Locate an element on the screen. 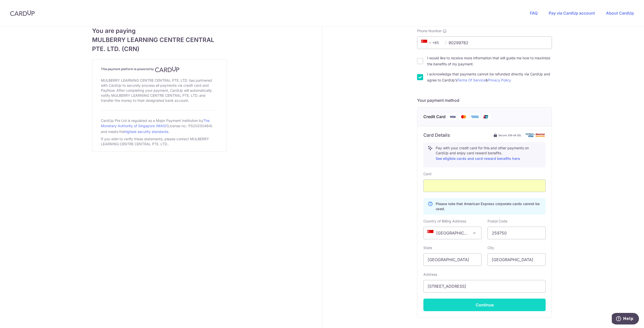  label: Address is located at coordinates (430, 275).